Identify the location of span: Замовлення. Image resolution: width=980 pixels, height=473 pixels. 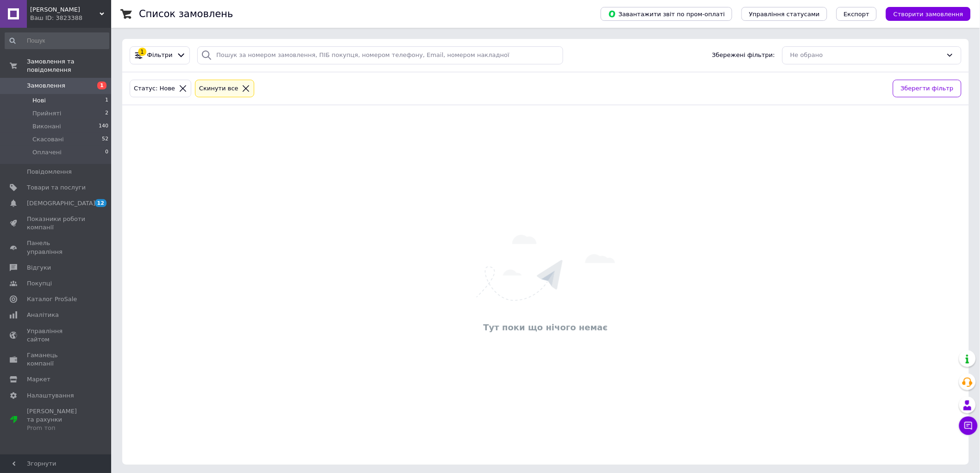
(46, 85).